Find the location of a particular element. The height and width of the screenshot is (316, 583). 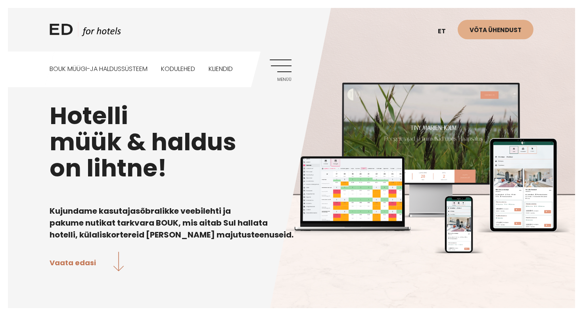

a: et is located at coordinates (446, 31).